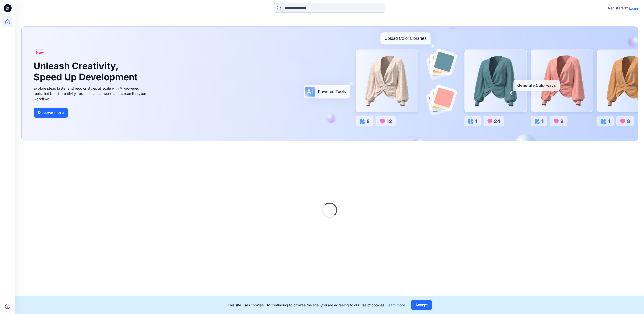 This screenshot has height=314, width=644. I want to click on a: Discover more, so click(91, 113).